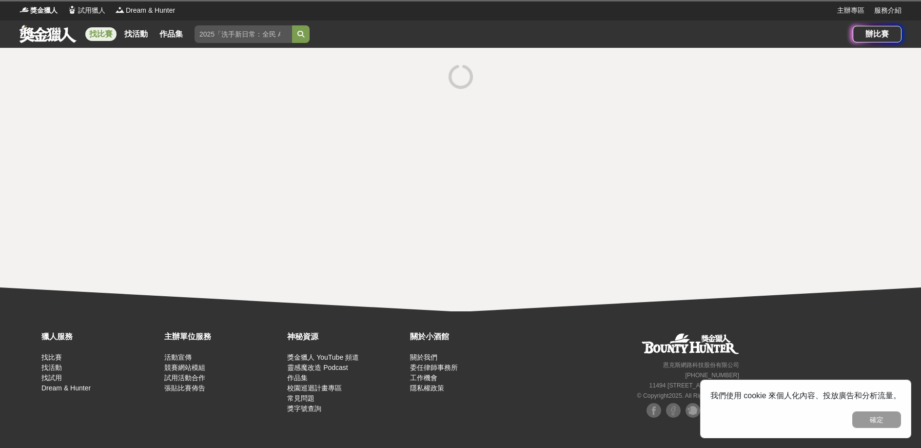  Describe the element at coordinates (888, 10) in the screenshot. I see `a: 服務介紹` at that location.